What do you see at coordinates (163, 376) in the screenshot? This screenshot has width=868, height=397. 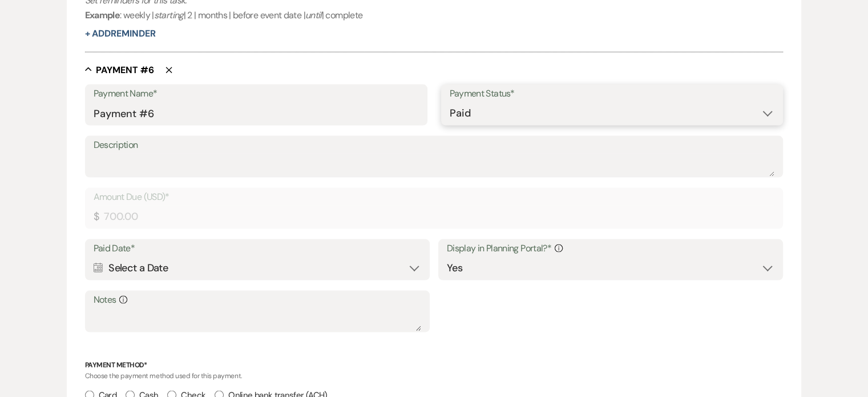 I see `span: Choose the payment method used for this payment.` at bounding box center [163, 376].